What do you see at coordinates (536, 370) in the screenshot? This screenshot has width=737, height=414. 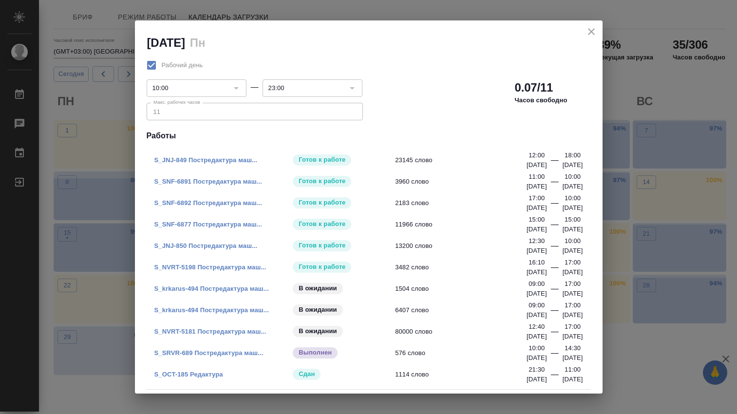 I see `p: 21:30` at bounding box center [536, 370].